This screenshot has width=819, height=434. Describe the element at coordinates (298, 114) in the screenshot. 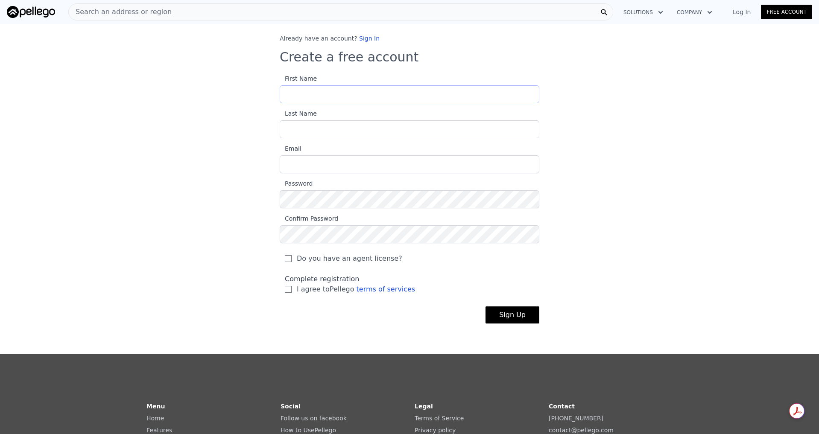

I see `span: Last Name` at that location.